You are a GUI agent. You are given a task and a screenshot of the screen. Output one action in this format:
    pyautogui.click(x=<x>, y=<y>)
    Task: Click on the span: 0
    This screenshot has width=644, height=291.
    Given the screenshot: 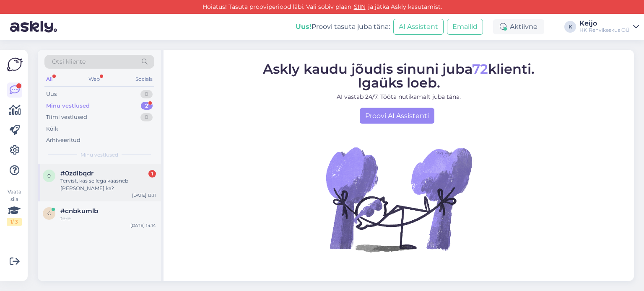 What is the action you would take?
    pyautogui.click(x=49, y=176)
    